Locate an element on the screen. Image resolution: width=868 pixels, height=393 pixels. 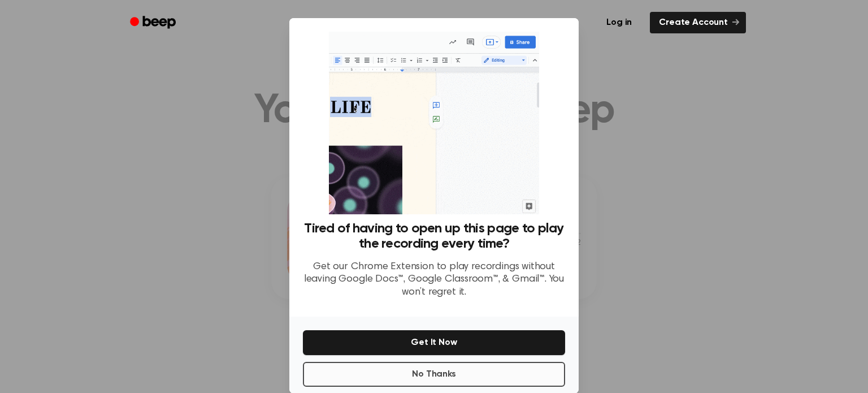
p: Get our Chrome Extension to play recordings without leaving Google Docs™, Google Classroom™, & Gm... is located at coordinates (434, 280).